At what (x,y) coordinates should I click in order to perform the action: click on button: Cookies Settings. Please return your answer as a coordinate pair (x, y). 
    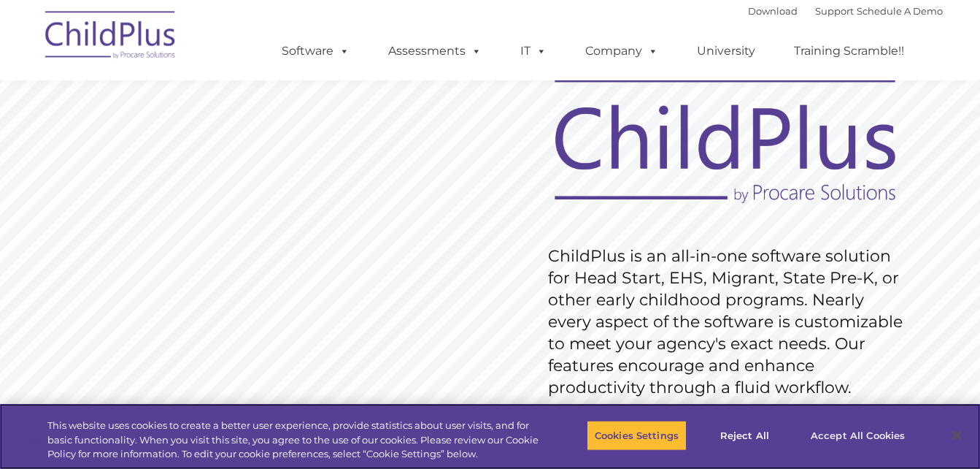
    Looking at the image, I should click on (636, 435).